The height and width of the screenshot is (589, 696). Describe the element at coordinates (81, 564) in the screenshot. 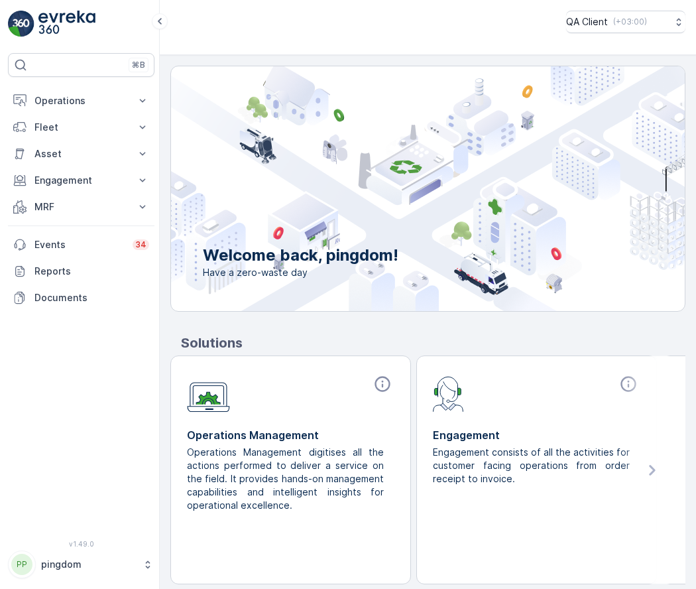

I see `button: PPpingdom` at that location.